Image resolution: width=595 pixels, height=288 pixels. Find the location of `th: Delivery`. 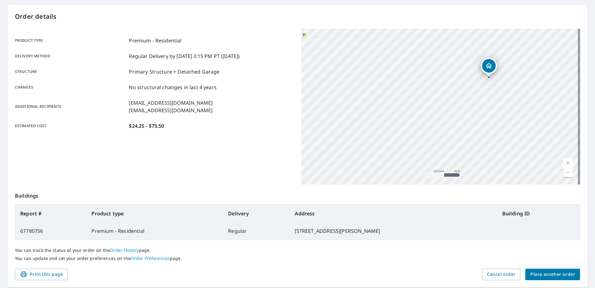

th: Delivery is located at coordinates (256, 213).